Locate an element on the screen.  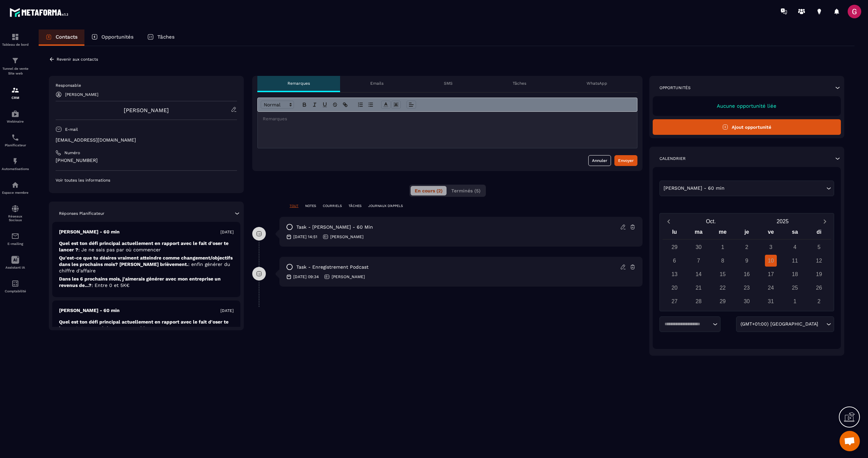
p: Qu'est-ce que tu désires vraiment atteindre comme changement/objectifs dans les prochains mois? [... is located at coordinates (146, 264).